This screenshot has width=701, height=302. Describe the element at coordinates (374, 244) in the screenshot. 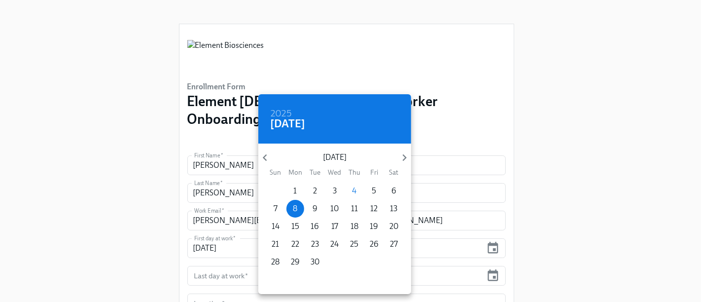

I see `button: 26` at that location.